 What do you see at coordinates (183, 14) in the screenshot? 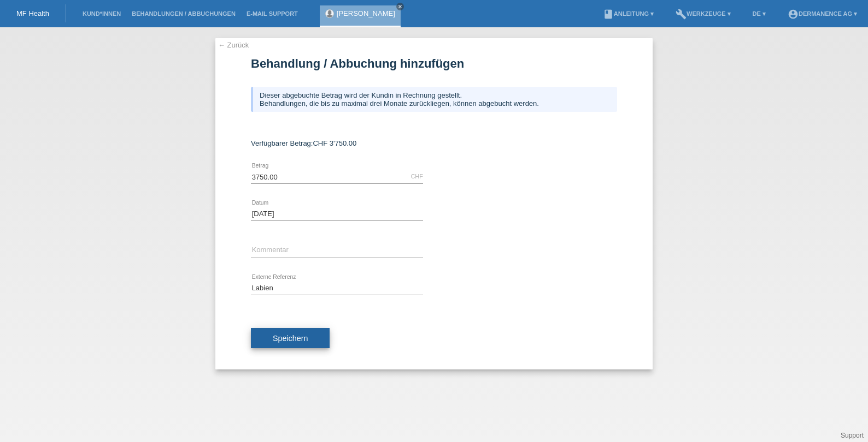
I see `a: Behandlungen / Abbuchungen` at bounding box center [183, 14].